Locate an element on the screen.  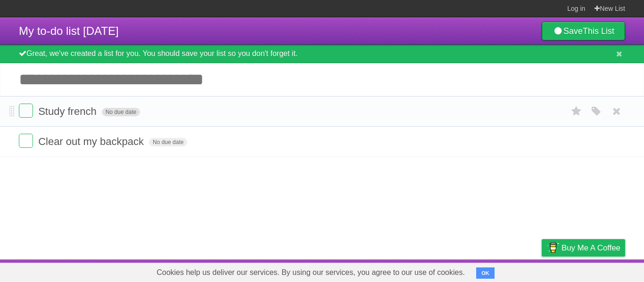
span: Study french is located at coordinates (68, 111).